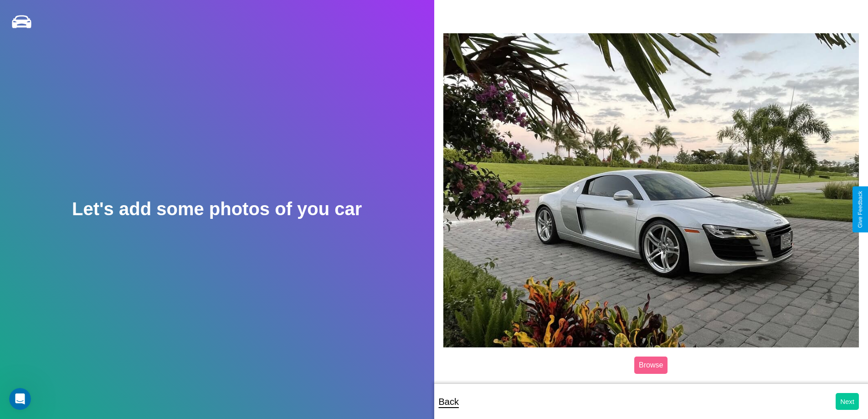 This screenshot has width=868, height=419. Describe the element at coordinates (651, 190) in the screenshot. I see `img: posted` at that location.